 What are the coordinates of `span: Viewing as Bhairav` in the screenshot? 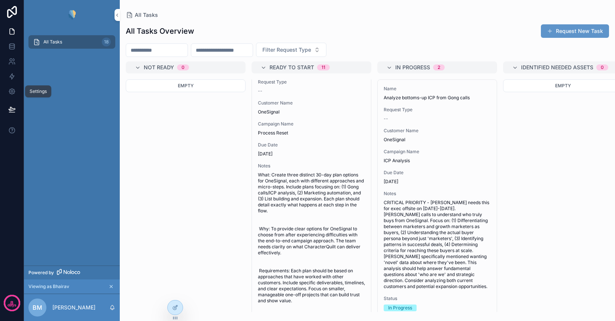 It's located at (49, 286).